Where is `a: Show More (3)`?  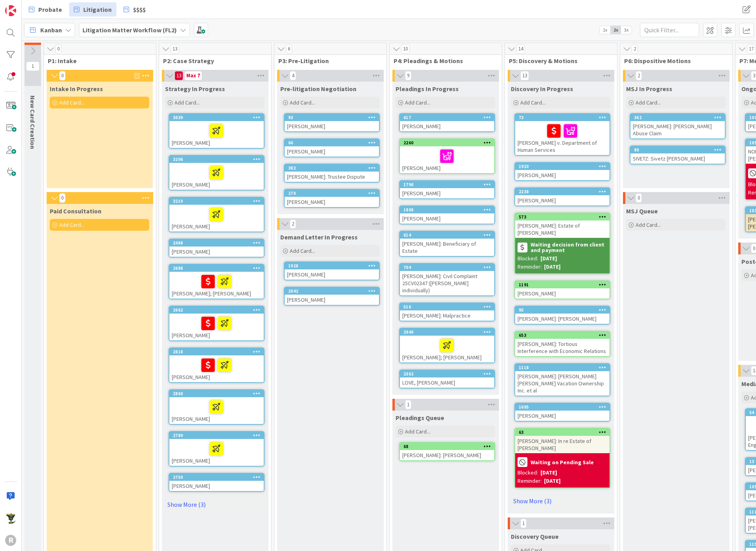
a: Show More (3) is located at coordinates (215, 504).